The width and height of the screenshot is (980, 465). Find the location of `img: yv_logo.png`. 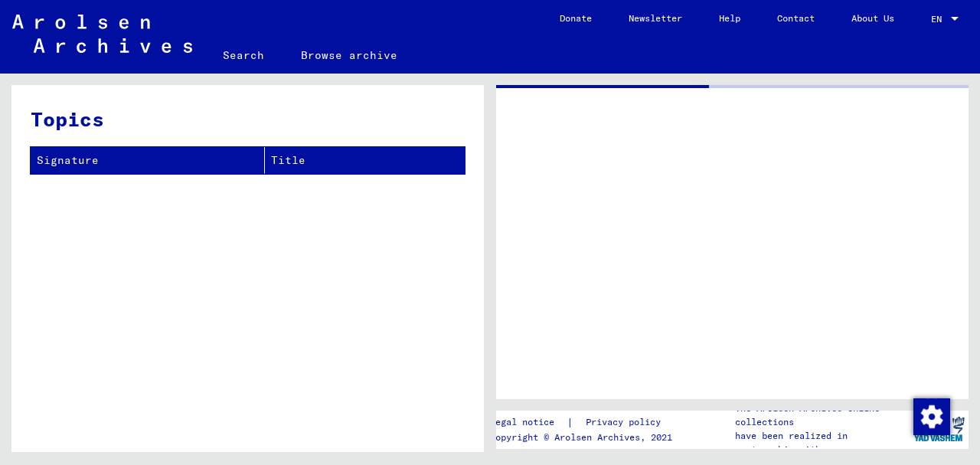

img: yv_logo.png is located at coordinates (938, 429).